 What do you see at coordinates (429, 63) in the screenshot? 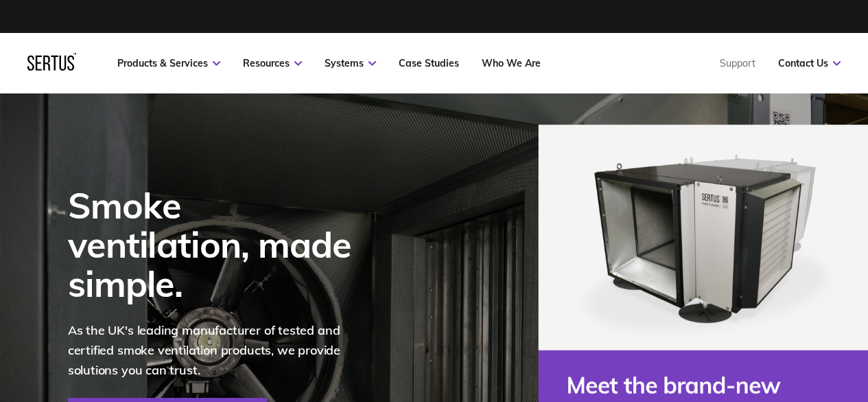
I see `a: Case Studies` at bounding box center [429, 63].